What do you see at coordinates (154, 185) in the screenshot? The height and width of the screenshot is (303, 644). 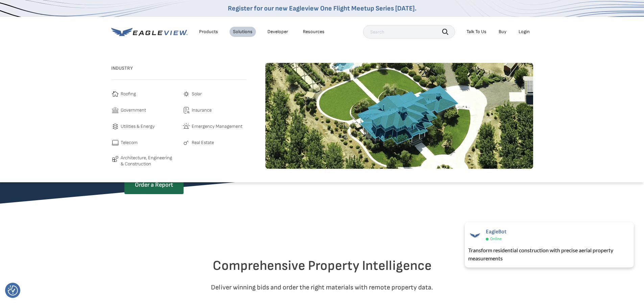 I see `a: Order a Report` at bounding box center [154, 185].